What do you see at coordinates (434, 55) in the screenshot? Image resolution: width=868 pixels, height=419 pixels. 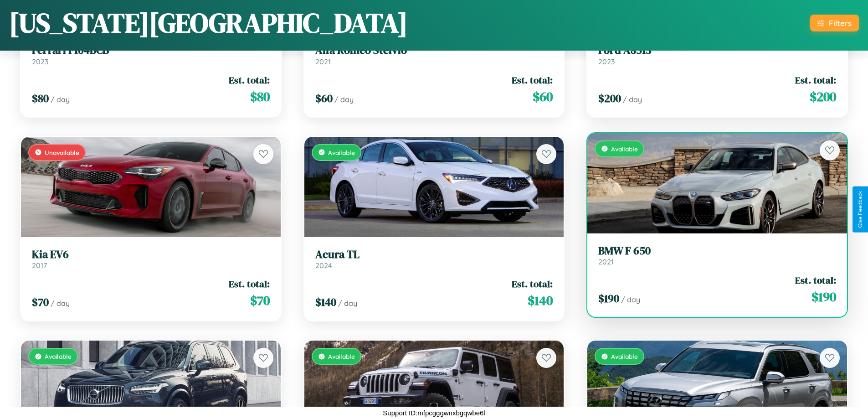 I see `a: Alfa Romeo Stelvio2021` at bounding box center [434, 55].